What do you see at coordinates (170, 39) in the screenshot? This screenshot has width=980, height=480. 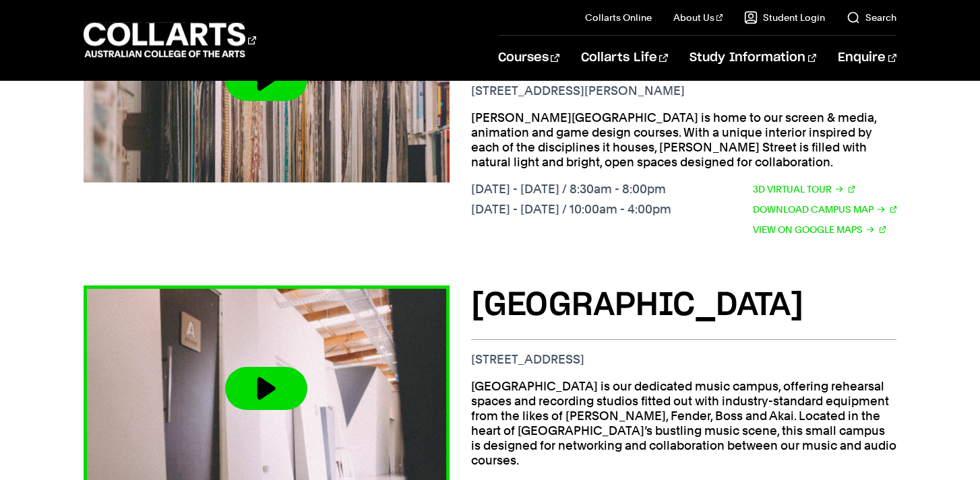 I see `div: Go to homepage` at bounding box center [170, 39].